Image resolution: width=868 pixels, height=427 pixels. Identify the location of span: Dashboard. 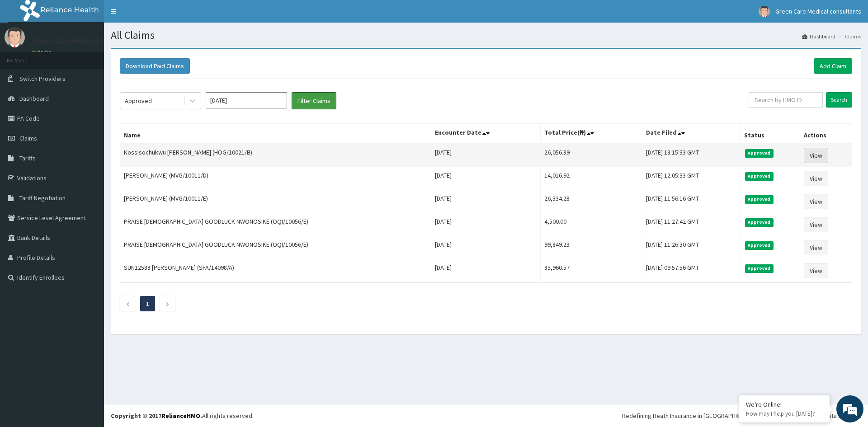
(34, 99).